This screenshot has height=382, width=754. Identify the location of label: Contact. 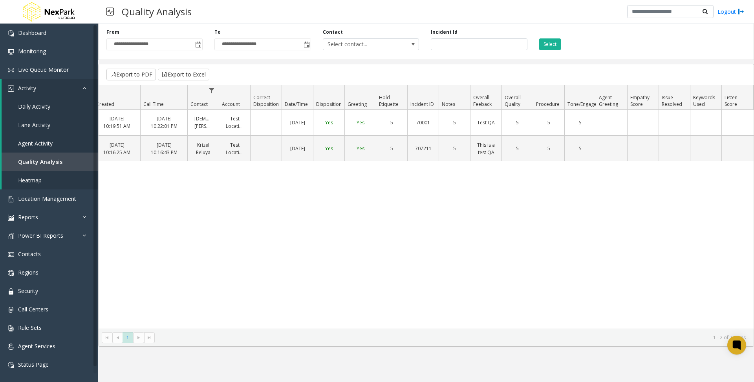
(332, 32).